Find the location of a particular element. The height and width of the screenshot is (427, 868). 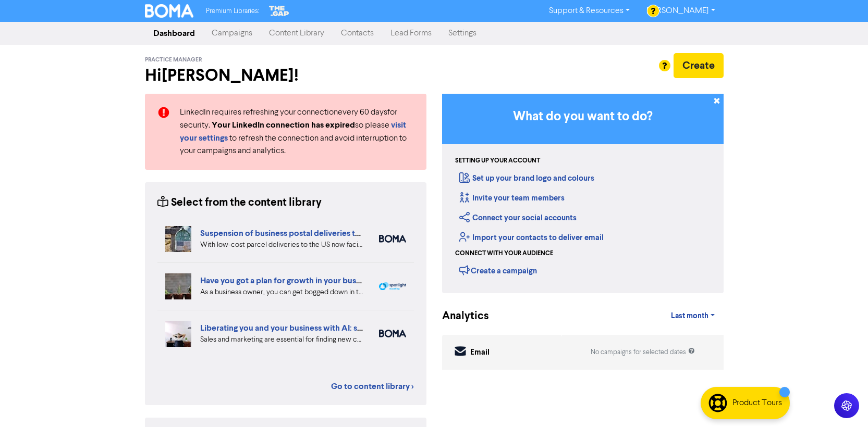

button: Create is located at coordinates (698, 65).